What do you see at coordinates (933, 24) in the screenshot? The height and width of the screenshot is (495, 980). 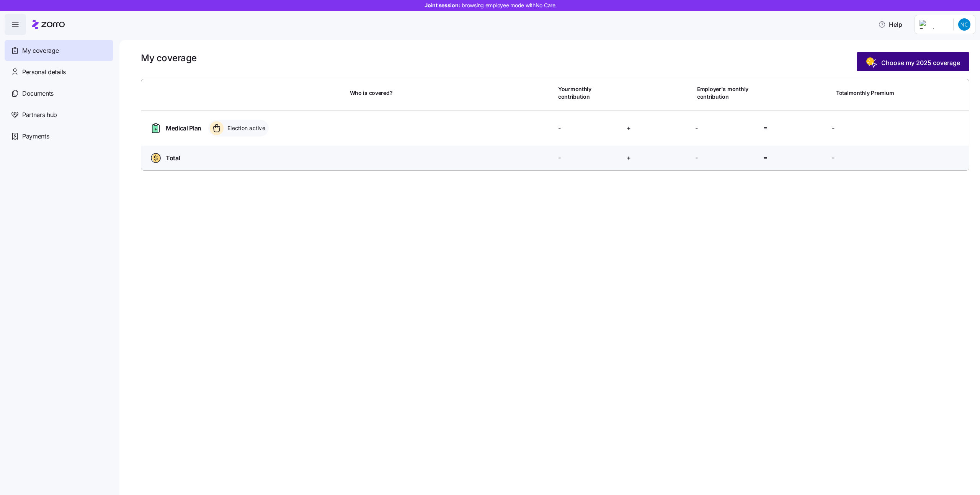 I see `img: Employer logo` at bounding box center [933, 24].